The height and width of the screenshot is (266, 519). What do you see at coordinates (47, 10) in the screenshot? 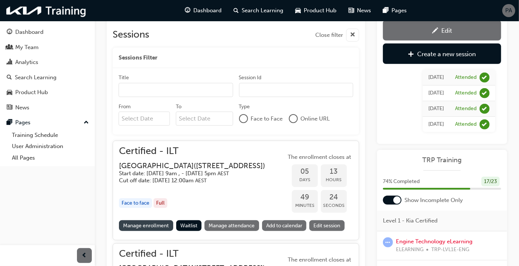
I see `a: kia-training` at bounding box center [47, 10].